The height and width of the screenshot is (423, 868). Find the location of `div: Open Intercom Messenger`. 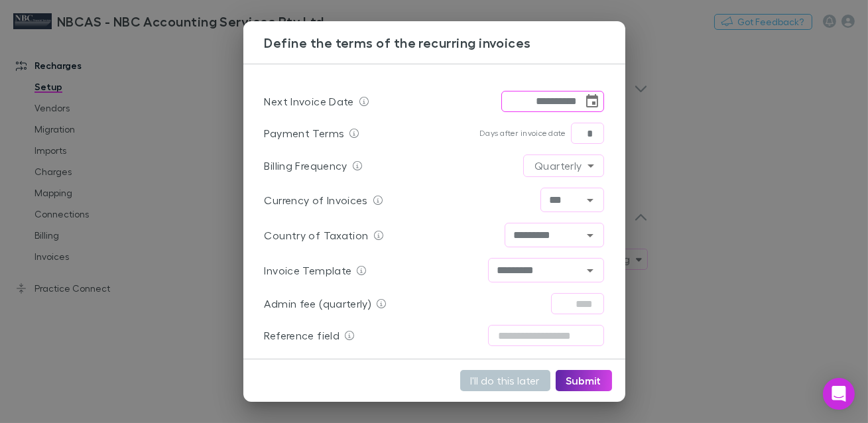

div: Open Intercom Messenger is located at coordinates (839, 393).